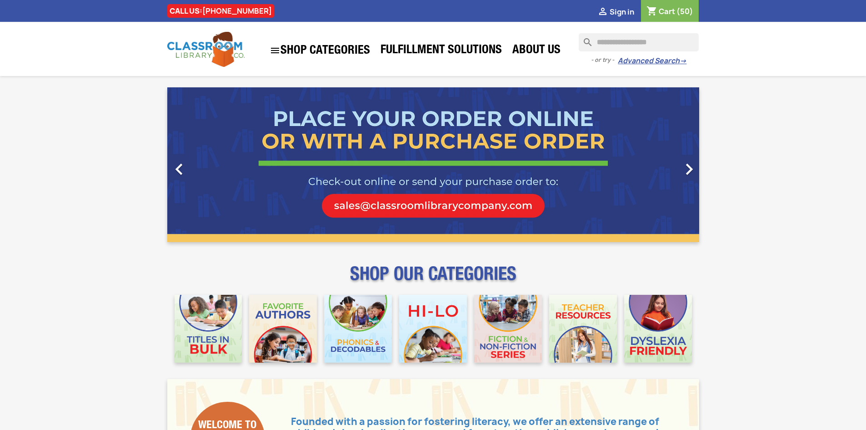  I want to click on a: Previous, so click(207, 165).